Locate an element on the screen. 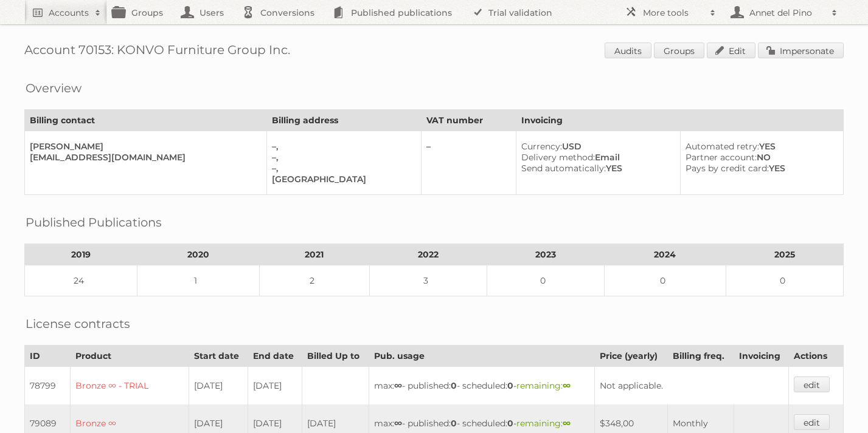 This screenshot has width=868, height=433. th: Billing address is located at coordinates (344, 121).